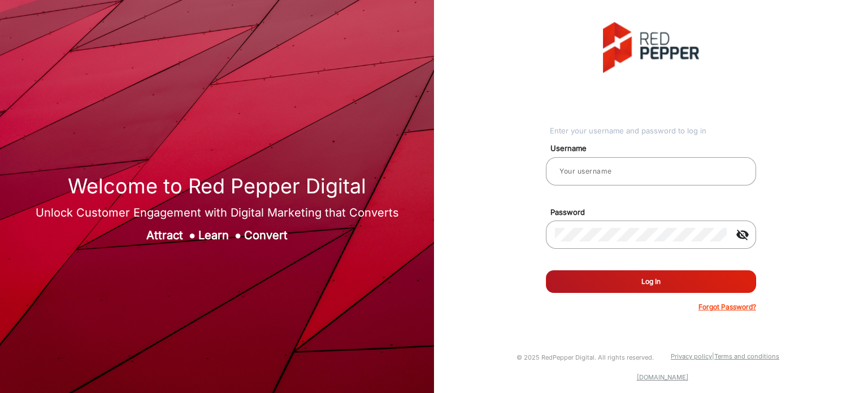 The width and height of the screenshot is (868, 393). What do you see at coordinates (743, 235) in the screenshot?
I see `mat-icon: visibility_off` at bounding box center [743, 235].